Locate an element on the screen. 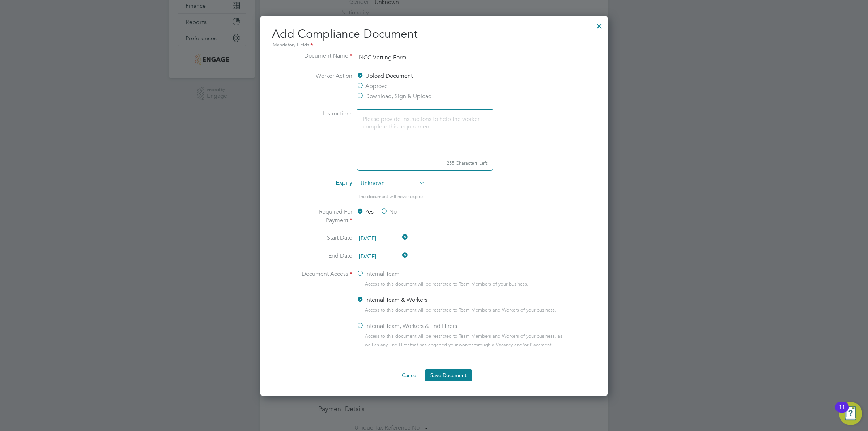  button: Open Resource Center, 11 new notifications is located at coordinates (851, 414).